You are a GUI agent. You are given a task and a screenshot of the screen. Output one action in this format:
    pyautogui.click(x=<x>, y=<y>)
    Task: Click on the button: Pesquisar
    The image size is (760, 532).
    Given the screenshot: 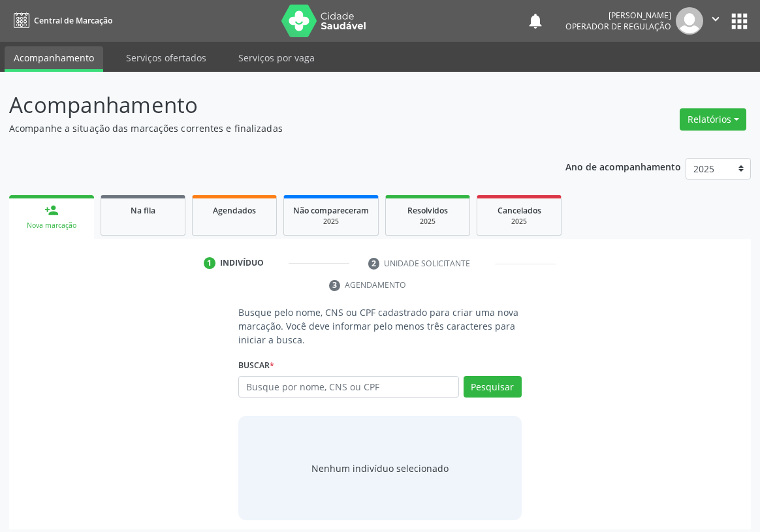 What is the action you would take?
    pyautogui.click(x=492, y=387)
    